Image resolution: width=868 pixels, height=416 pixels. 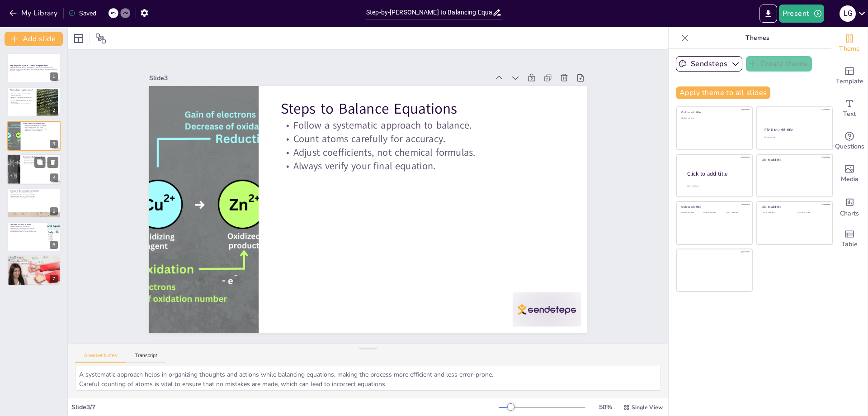 I want to click on button: Delete Slide, so click(x=53, y=162).